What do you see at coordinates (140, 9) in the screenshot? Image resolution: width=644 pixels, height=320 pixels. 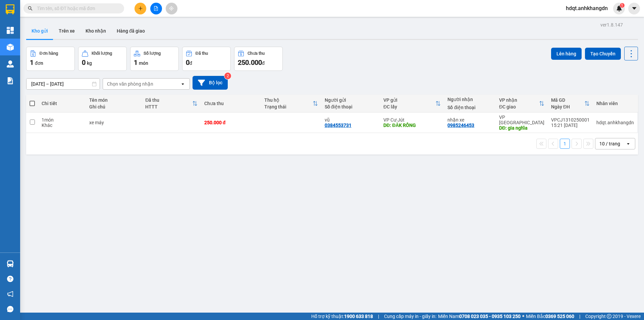 I see `button: plus` at bounding box center [140, 9].